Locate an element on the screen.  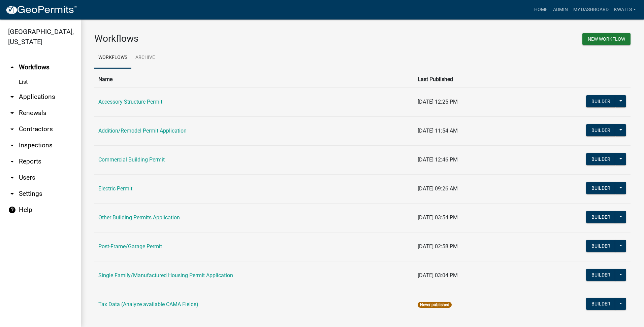
a: Kwatts is located at coordinates (624, 10).